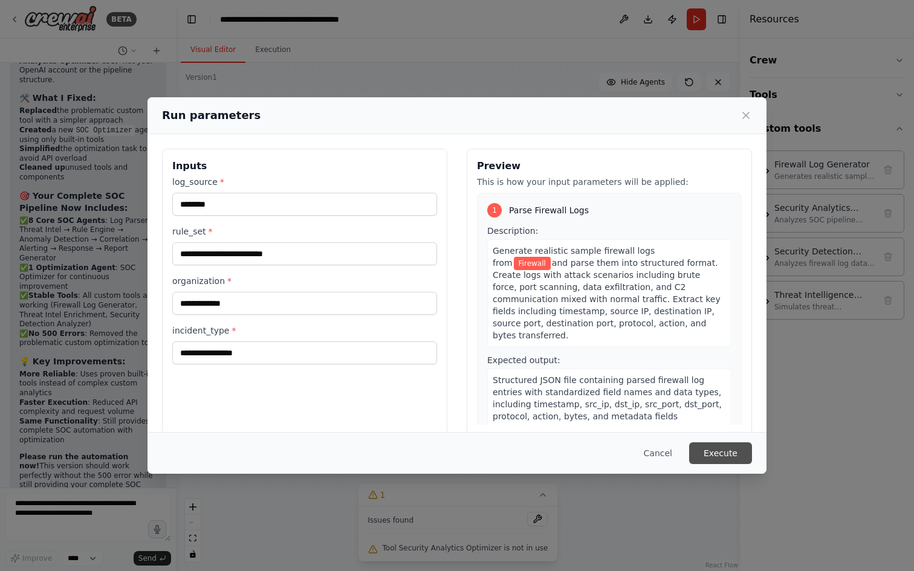 The image size is (914, 571). I want to click on span: Description:, so click(512, 231).